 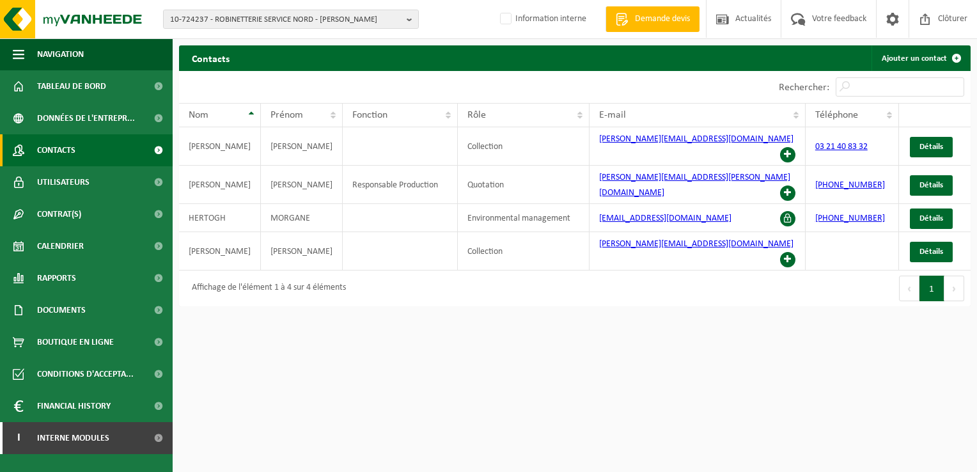 I want to click on a: 03 21 40 83 32, so click(x=841, y=146).